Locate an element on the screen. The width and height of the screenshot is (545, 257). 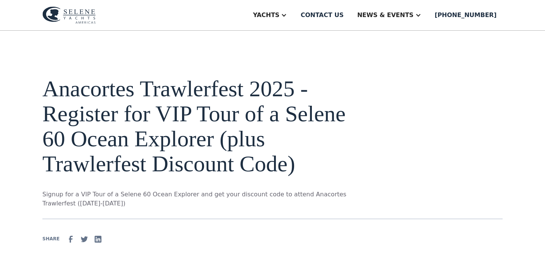
img: facebook is located at coordinates (71, 239).